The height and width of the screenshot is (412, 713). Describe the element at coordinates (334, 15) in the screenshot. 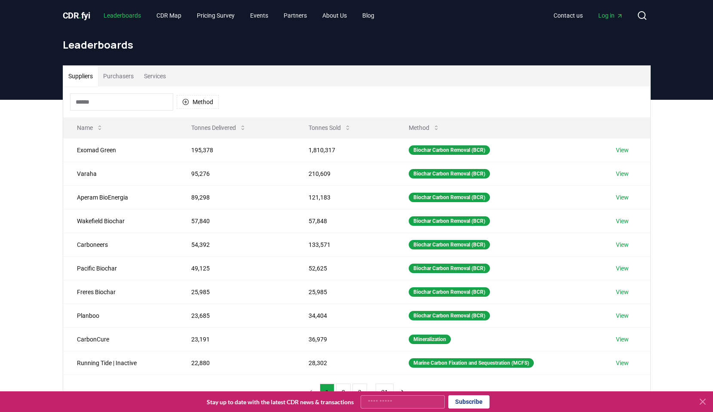

I see `a: About Us` at that location.